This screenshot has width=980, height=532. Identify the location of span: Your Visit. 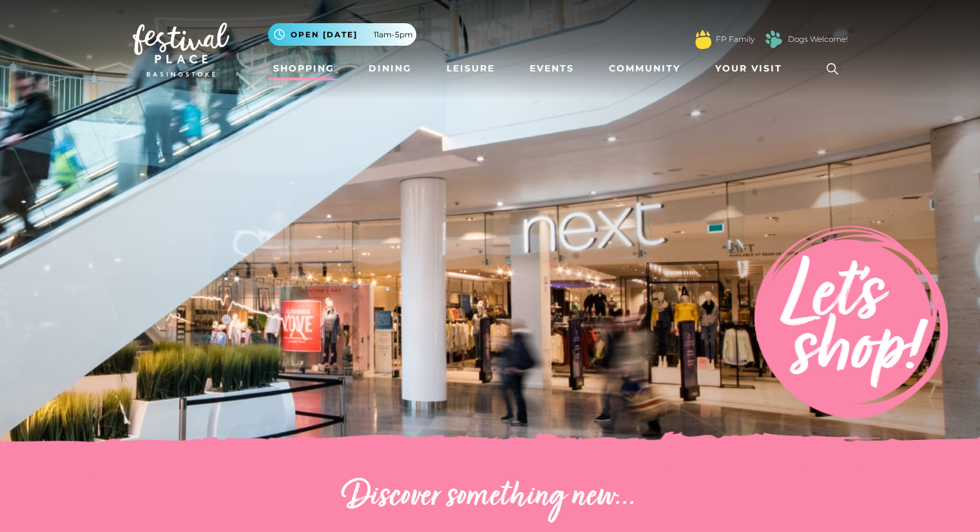
(749, 69).